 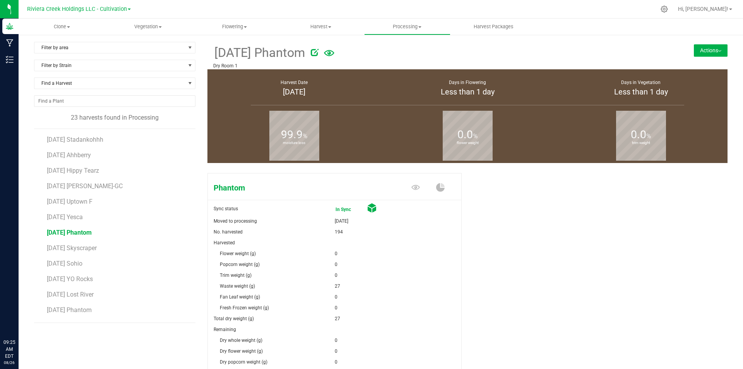 What do you see at coordinates (241, 351) in the screenshot?
I see `span: Dry flower weight (g)` at bounding box center [241, 351].